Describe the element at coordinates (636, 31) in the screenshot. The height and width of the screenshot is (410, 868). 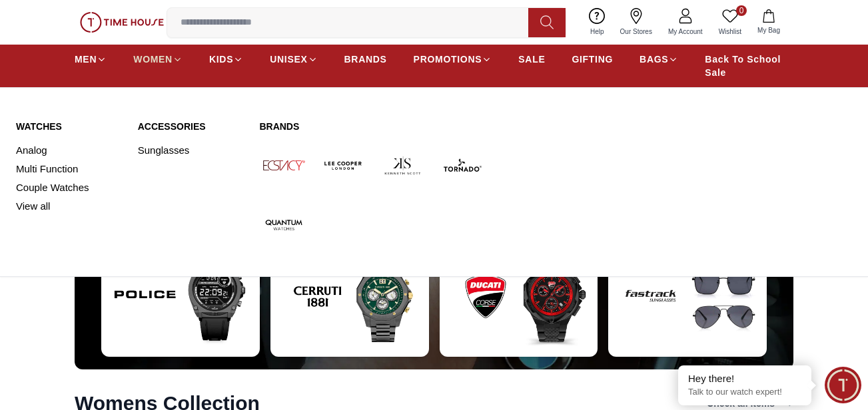
I see `span: Our Stores` at that location.